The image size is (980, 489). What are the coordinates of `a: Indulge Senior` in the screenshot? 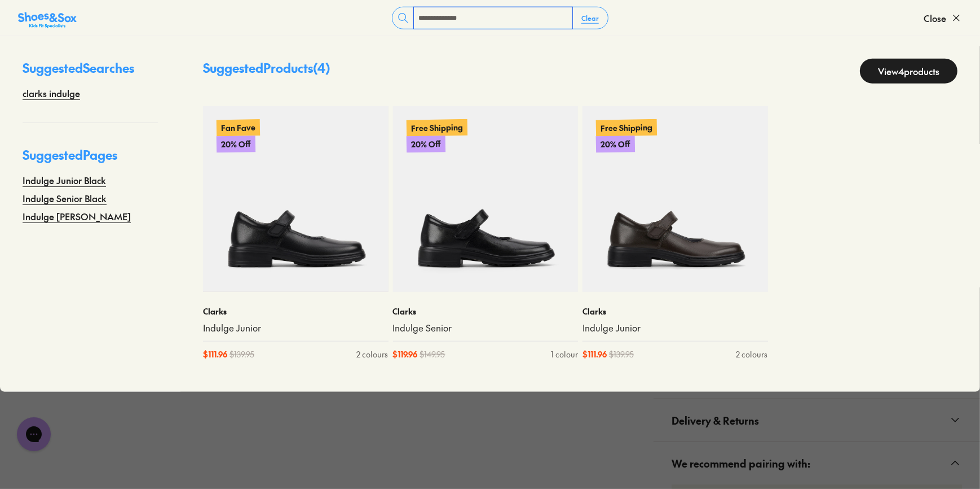 It's located at (486, 328).